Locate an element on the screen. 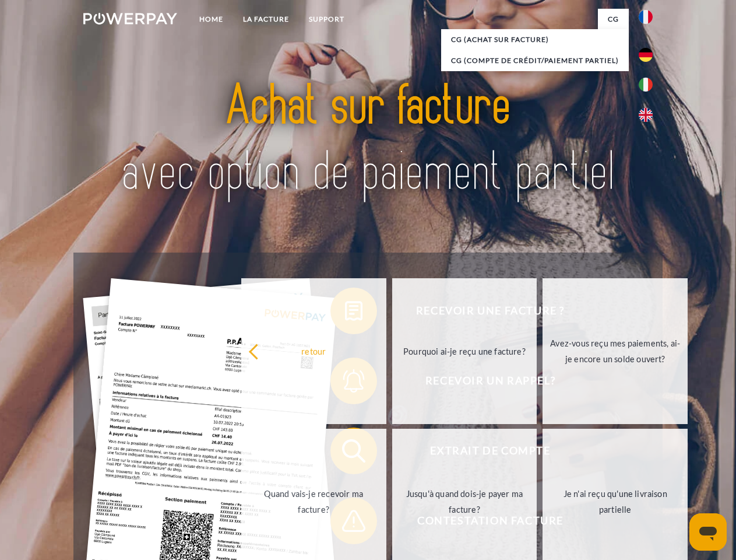 This screenshot has height=560, width=736. a: CG (Compte de crédit/paiement partiel) is located at coordinates (535, 61).